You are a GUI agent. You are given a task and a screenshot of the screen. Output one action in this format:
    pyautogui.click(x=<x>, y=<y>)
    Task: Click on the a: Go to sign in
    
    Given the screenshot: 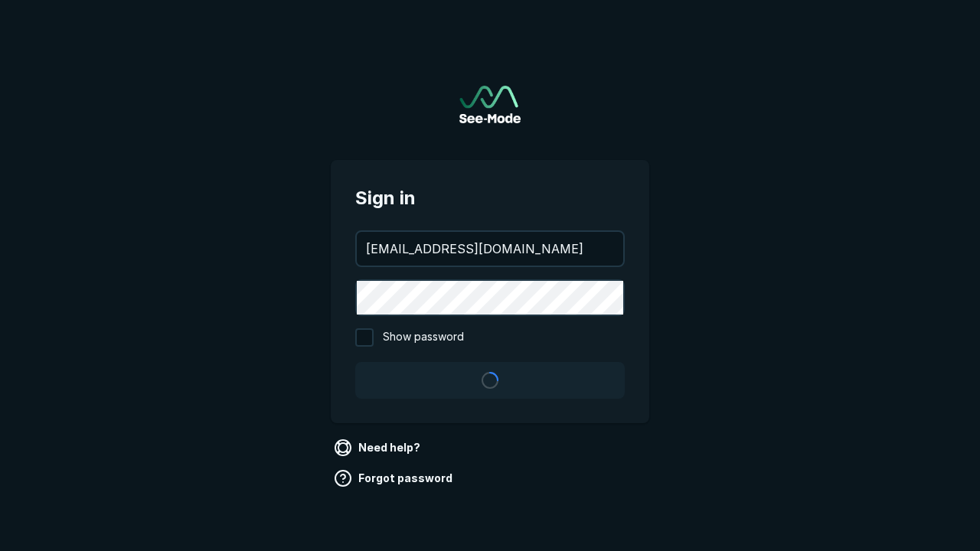 What is the action you would take?
    pyautogui.click(x=490, y=105)
    